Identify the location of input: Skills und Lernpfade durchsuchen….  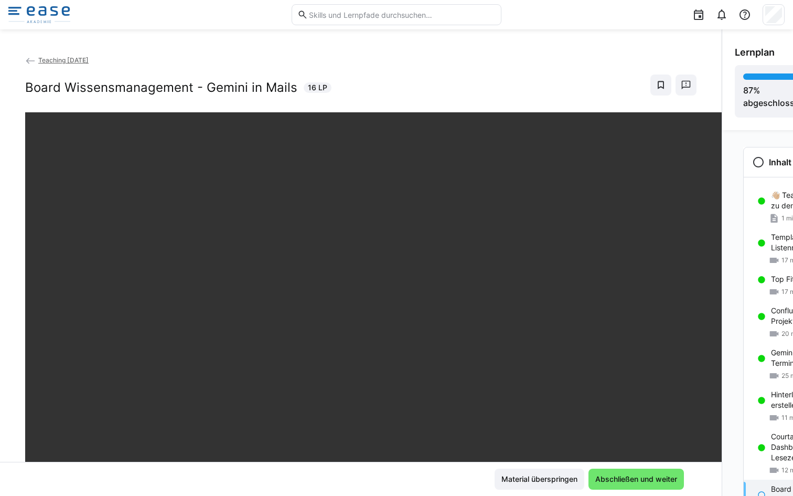
(402, 15).